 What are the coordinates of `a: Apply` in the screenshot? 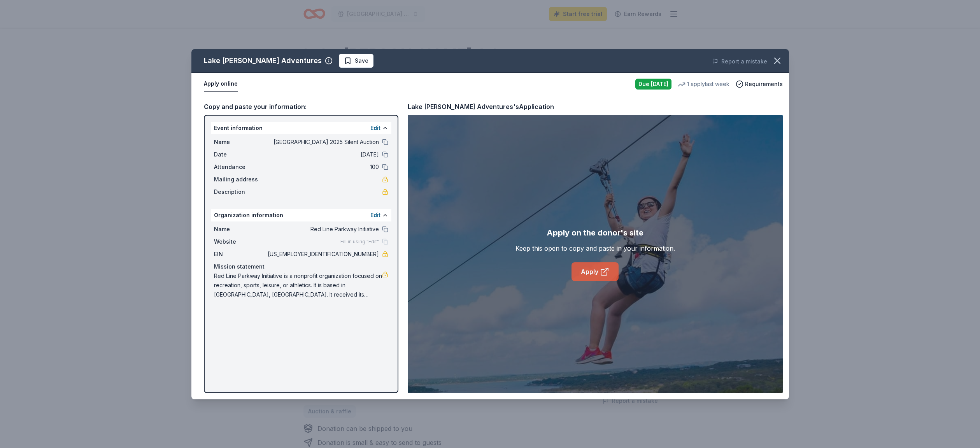 It's located at (595, 271).